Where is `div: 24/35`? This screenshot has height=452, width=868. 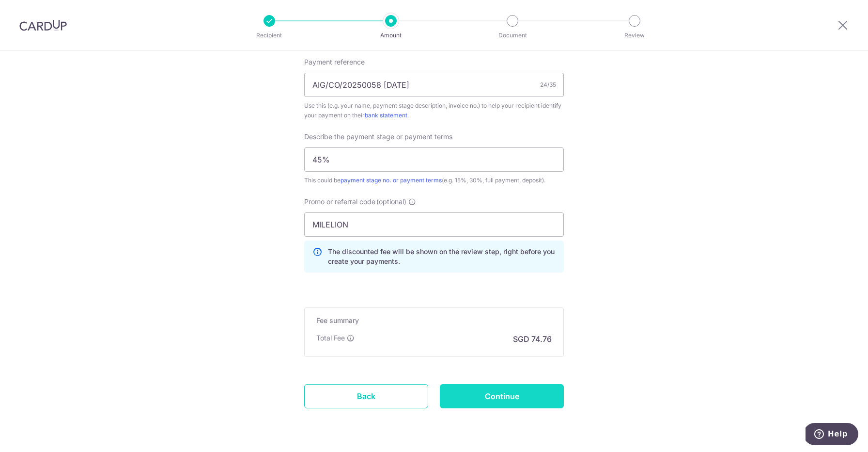 div: 24/35 is located at coordinates (547, 85).